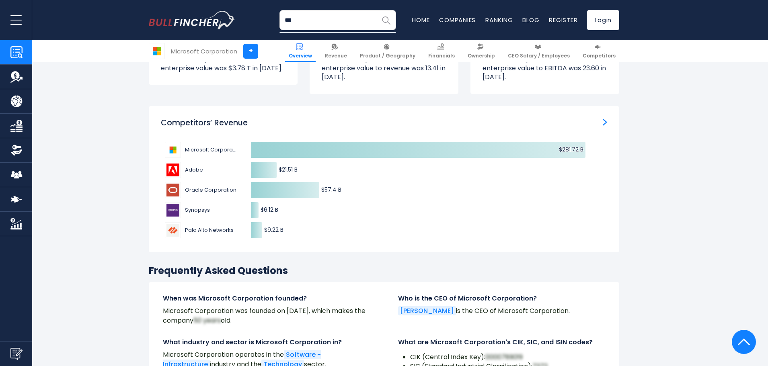 The image size is (768, 366). I want to click on a: Home, so click(421, 20).